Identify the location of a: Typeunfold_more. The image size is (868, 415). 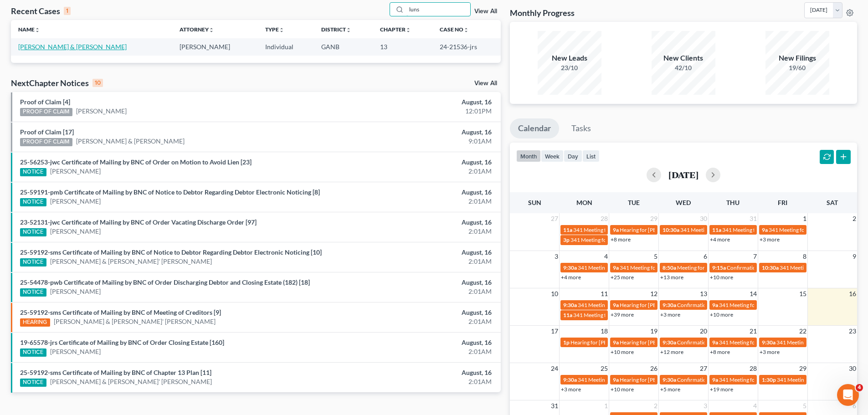
(275, 29).